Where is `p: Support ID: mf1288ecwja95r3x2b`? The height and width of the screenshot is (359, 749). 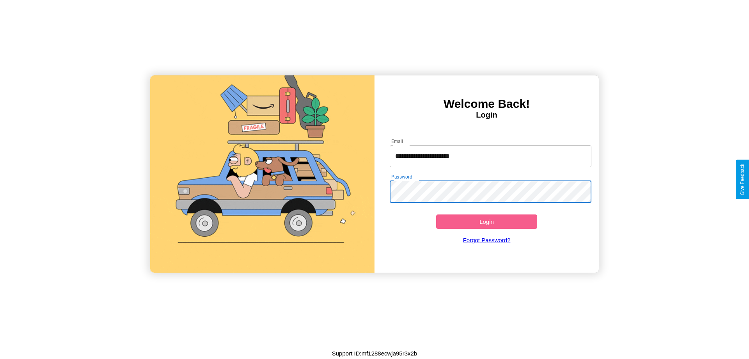 p: Support ID: mf1288ecwja95r3x2b is located at coordinates (375, 353).